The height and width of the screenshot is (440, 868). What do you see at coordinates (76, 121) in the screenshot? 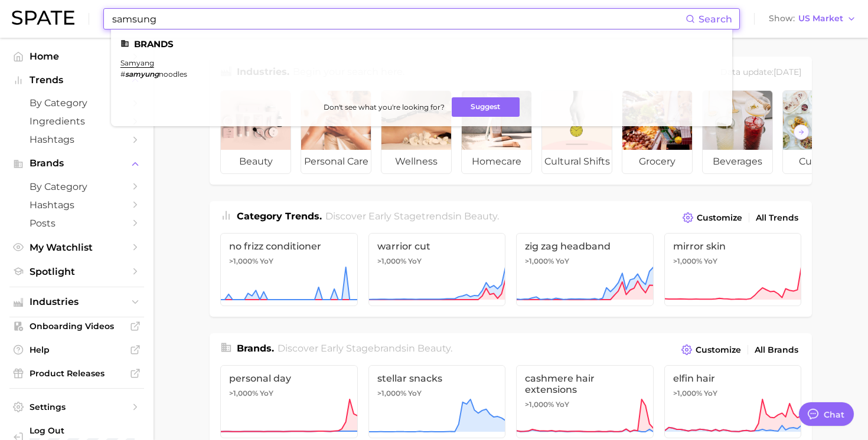
I see `a: Ingredients` at bounding box center [76, 121].